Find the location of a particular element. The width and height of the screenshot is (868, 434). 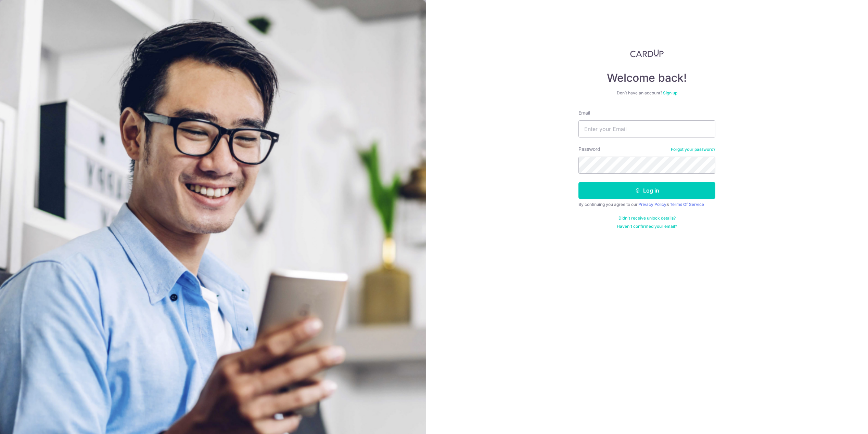

img: CardUp Logo is located at coordinates (647, 53).